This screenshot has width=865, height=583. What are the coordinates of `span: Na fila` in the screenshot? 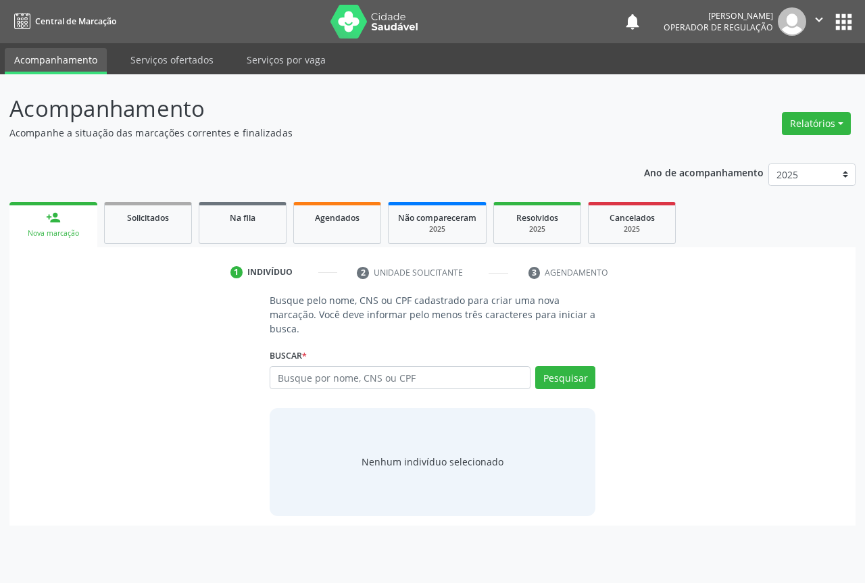 It's located at (243, 218).